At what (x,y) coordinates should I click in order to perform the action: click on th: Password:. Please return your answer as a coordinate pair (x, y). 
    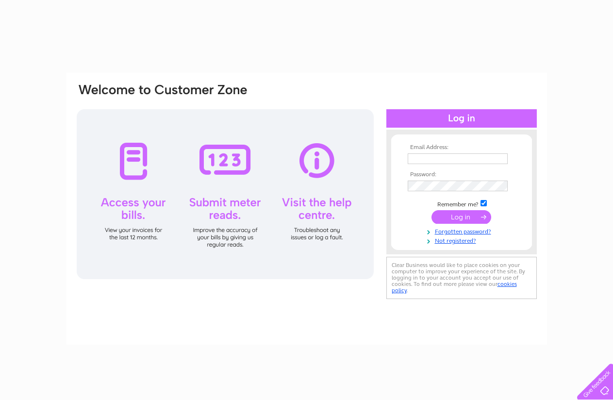
    Looking at the image, I should click on (462, 175).